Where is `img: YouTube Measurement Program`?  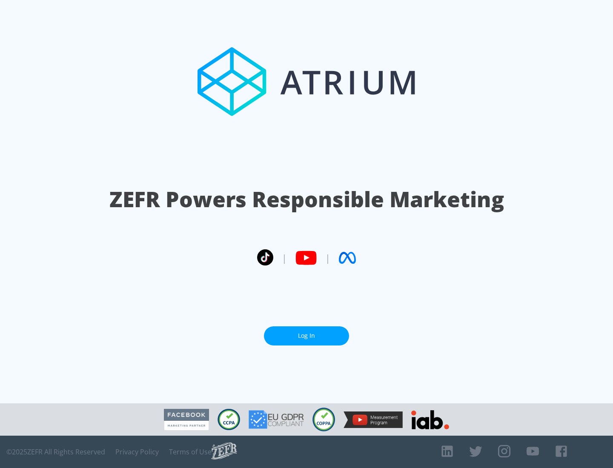 img: YouTube Measurement Program is located at coordinates (373, 420).